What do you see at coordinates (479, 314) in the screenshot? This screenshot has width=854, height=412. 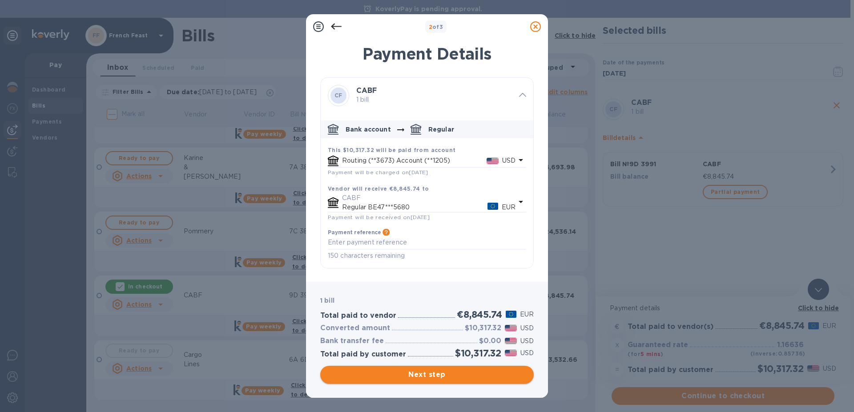 I see `h2: €8,845.74` at bounding box center [479, 314].